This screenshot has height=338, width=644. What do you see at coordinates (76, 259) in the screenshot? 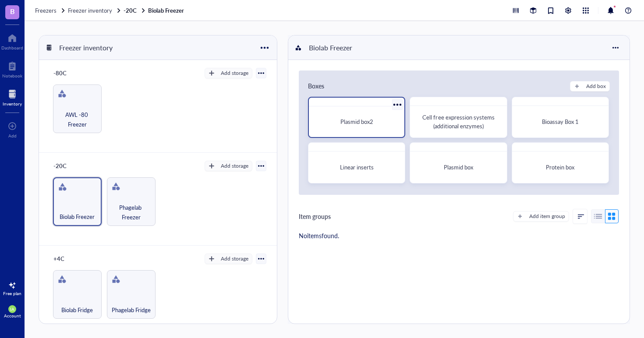
I see `div: +4C` at bounding box center [76, 259].